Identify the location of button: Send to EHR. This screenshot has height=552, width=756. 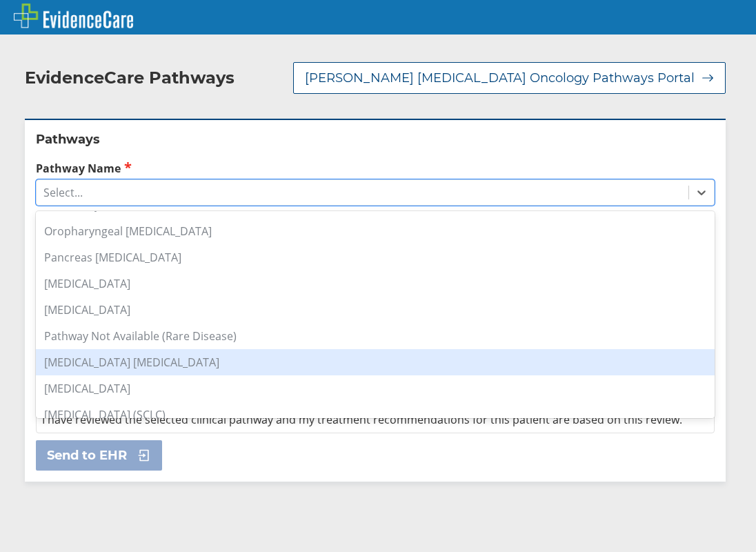
(99, 455).